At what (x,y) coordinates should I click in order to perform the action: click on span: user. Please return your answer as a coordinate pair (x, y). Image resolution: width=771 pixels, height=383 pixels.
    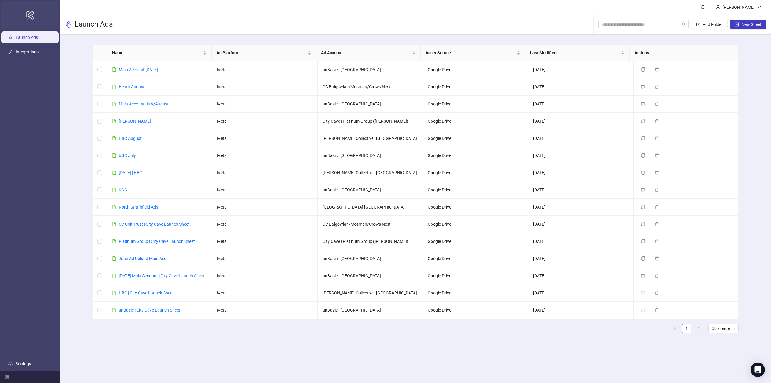
    Looking at the image, I should click on (718, 7).